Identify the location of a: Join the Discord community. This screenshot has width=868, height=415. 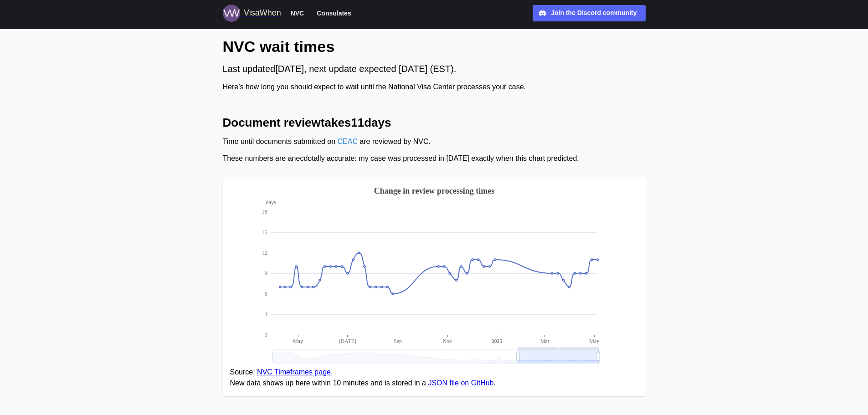
(589, 13).